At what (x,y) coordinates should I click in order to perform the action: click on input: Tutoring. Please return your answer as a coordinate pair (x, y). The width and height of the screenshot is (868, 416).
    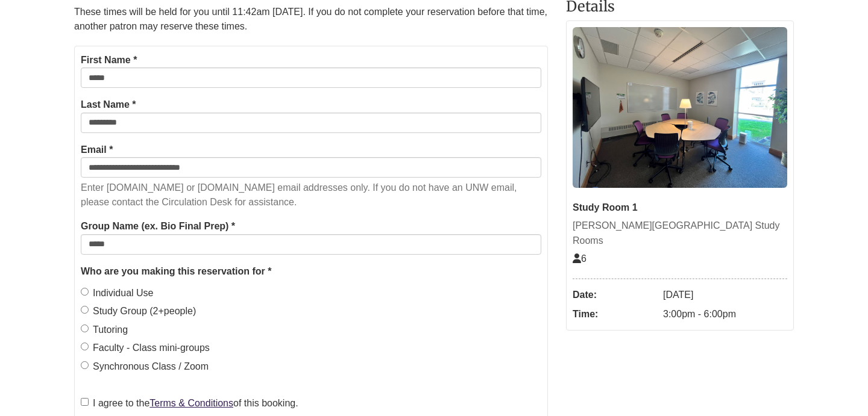
    Looking at the image, I should click on (84, 329).